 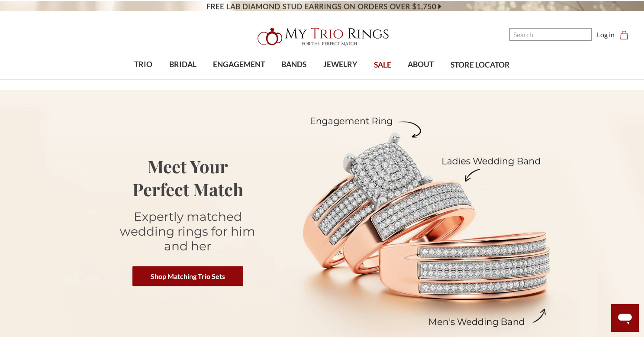 What do you see at coordinates (421, 64) in the screenshot?
I see `a: ABOUT` at bounding box center [421, 64].